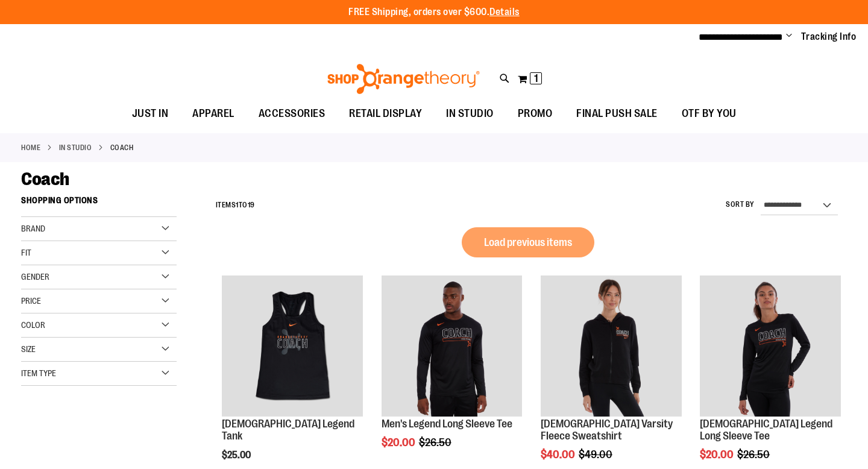 This screenshot has width=868, height=469. I want to click on img: Shop Orangetheory, so click(403, 79).